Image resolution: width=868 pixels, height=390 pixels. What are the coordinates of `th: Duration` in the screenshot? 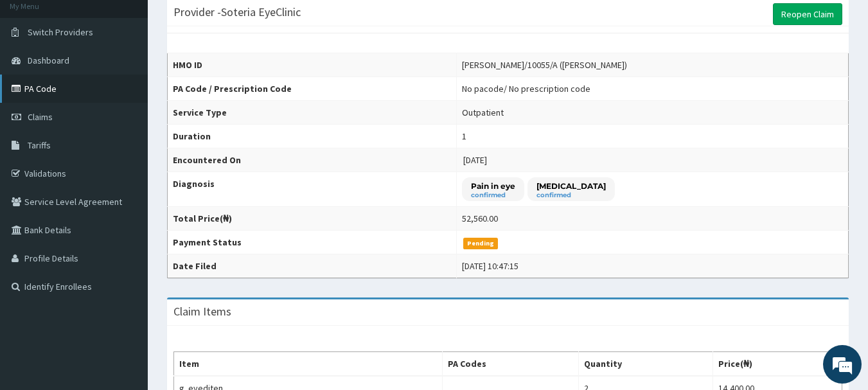 It's located at (312, 136).